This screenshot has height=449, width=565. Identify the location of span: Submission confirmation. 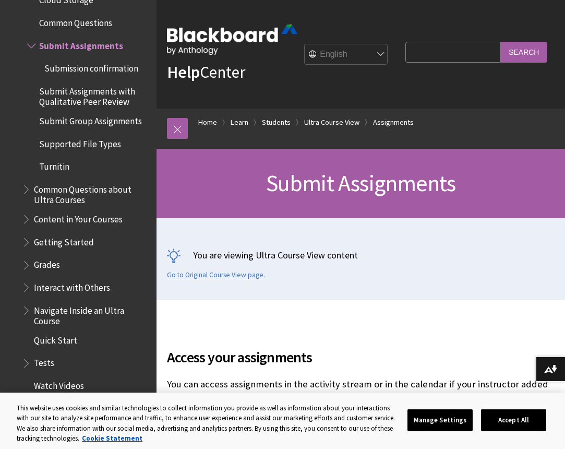
(91, 66).